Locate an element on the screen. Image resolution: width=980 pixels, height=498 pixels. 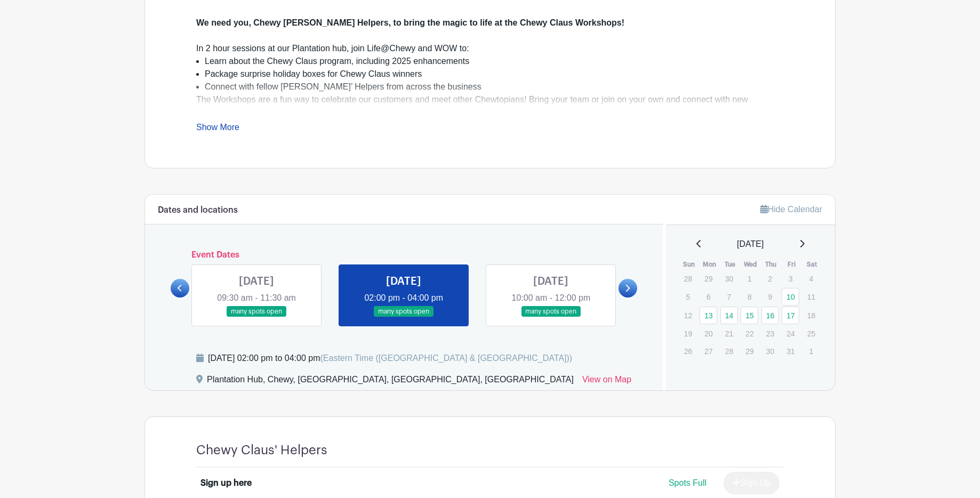
li: Package surprise holiday boxes for Chewy Claus winners is located at coordinates (494, 74).